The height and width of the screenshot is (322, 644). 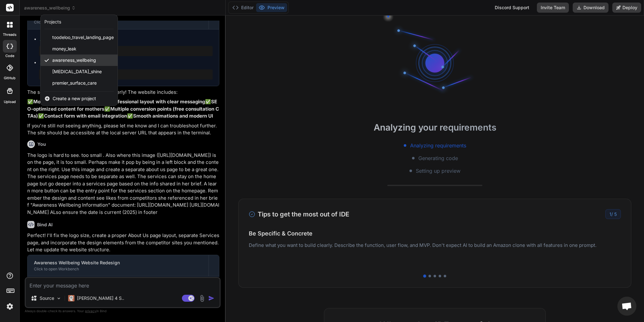 What do you see at coordinates (75, 83) in the screenshot?
I see `span: premier_surface_care` at bounding box center [75, 83].